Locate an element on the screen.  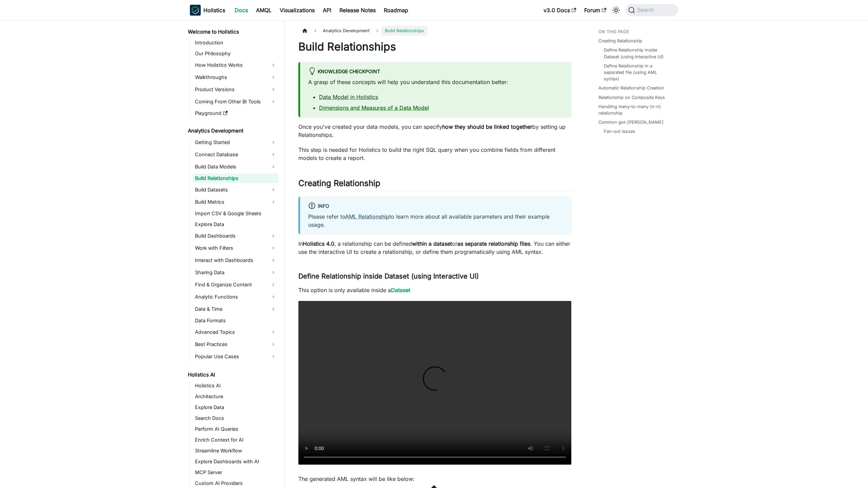
p: A grasp of these concepts will help you understand this documentation better: is located at coordinates (435, 82).